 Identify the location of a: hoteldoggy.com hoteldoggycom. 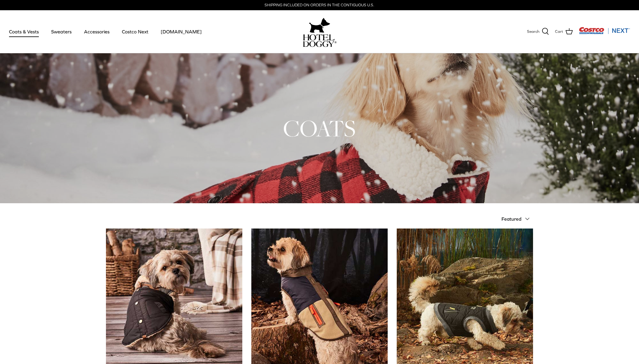
(320, 31).